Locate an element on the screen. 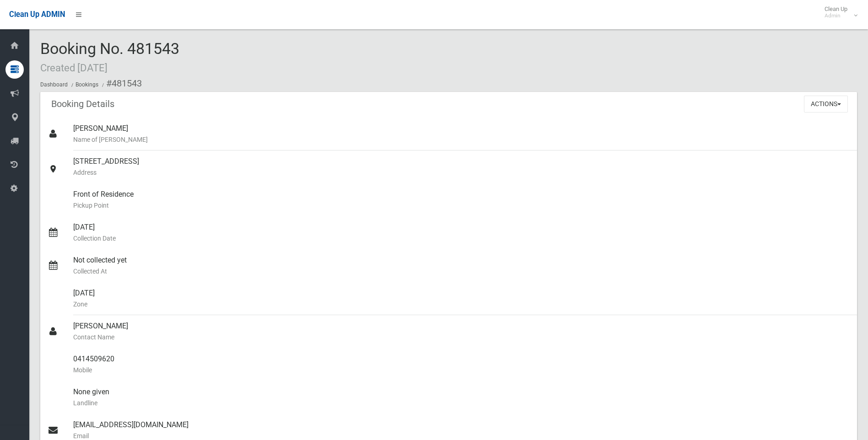  small: Collection Date is located at coordinates (461, 238).